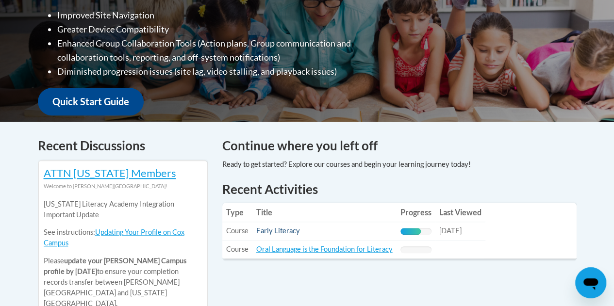  Describe the element at coordinates (324, 249) in the screenshot. I see `a: Oral Language is the Foundation for Literacy` at that location.